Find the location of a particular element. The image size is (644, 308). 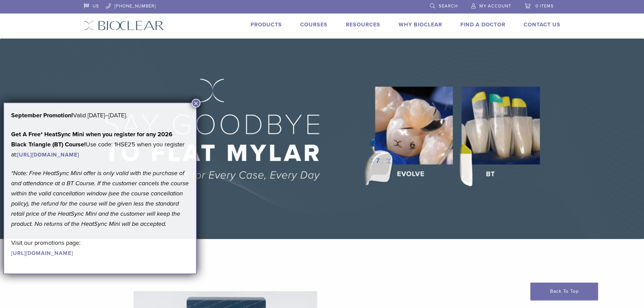

a: Resources is located at coordinates (363, 25).